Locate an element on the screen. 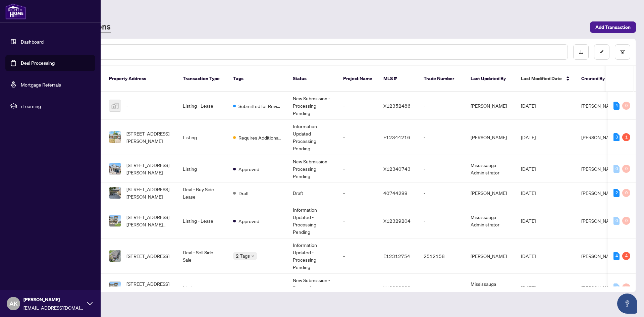 The height and width of the screenshot is (317, 644). span: rLearning is located at coordinates (55, 106).